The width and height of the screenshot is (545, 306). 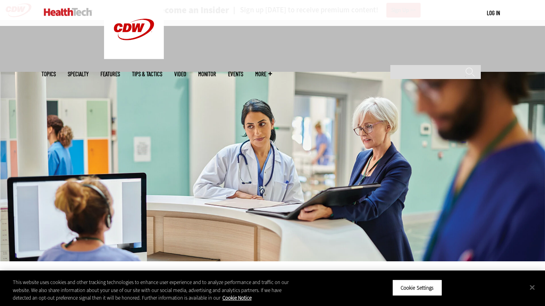 I want to click on img: Home, so click(x=68, y=12).